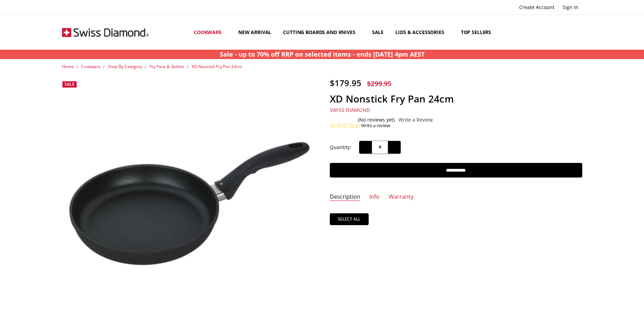 The height and width of the screenshot is (321, 644). What do you see at coordinates (376, 126) in the screenshot?
I see `a: Write a review` at bounding box center [376, 126].